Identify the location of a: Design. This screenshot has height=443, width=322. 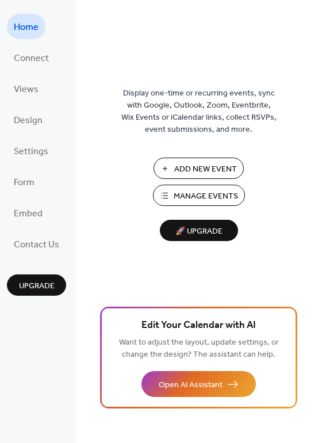
(28, 120).